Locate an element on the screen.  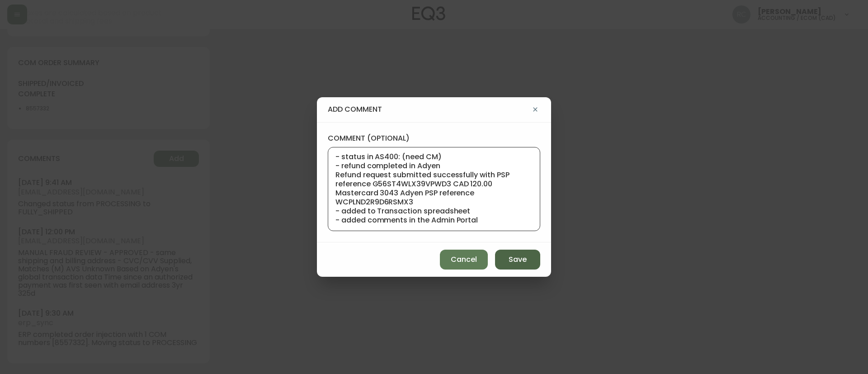
textarea: COMPENSATION TO KEEP AS-IS TICKET# 825889 ORD# 4134570 SKU: HOMEWORK TABLE 3020-840-16-A REASON: ... is located at coordinates (434, 189).